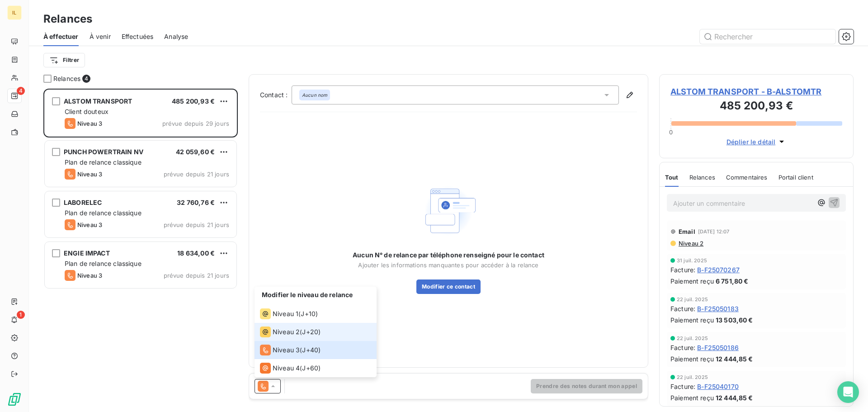 The image size is (868, 412). I want to click on span: ENGIE IMPACT, so click(87, 253).